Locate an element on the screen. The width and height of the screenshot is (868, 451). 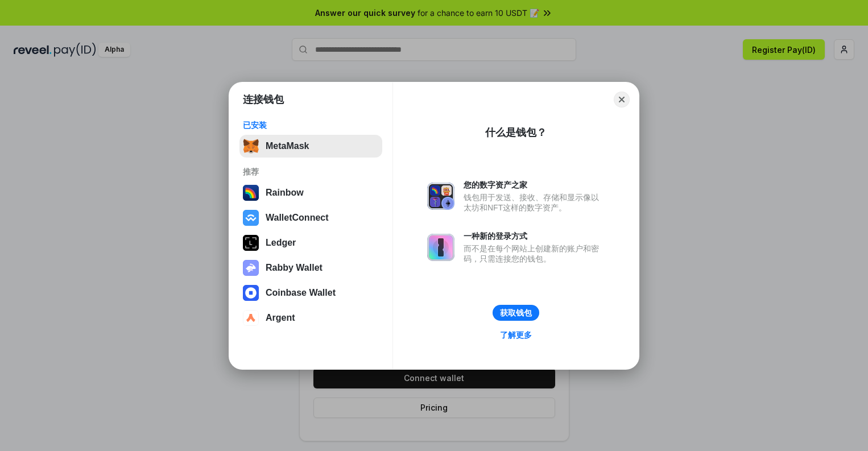
img: svg+xml,%3Csvg%20xmlns%3D%22http%3A%2F%2Fwww.w3.org%2F2000%2Fsvg%22%20width%3D%2228%22%20height%3... is located at coordinates (251, 243).